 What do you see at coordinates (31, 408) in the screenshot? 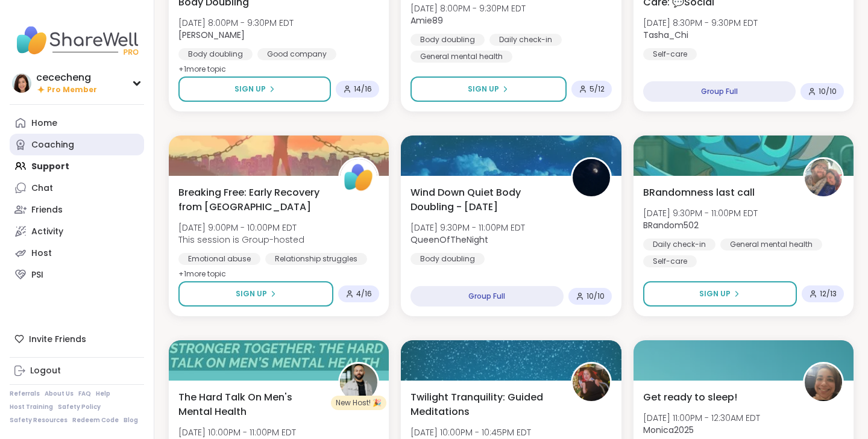
I see `a: Host Training` at bounding box center [31, 408].